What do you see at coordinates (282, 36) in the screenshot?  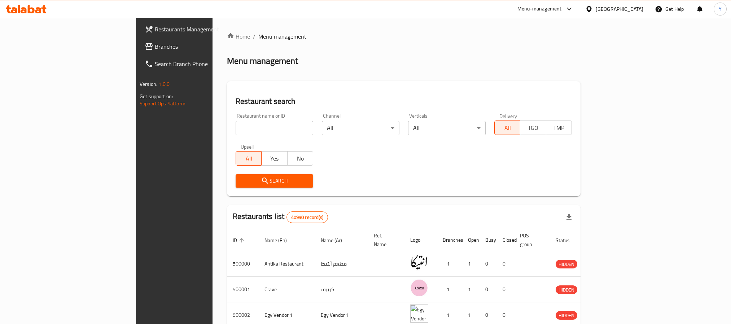 I see `span: Menu management` at bounding box center [282, 36].